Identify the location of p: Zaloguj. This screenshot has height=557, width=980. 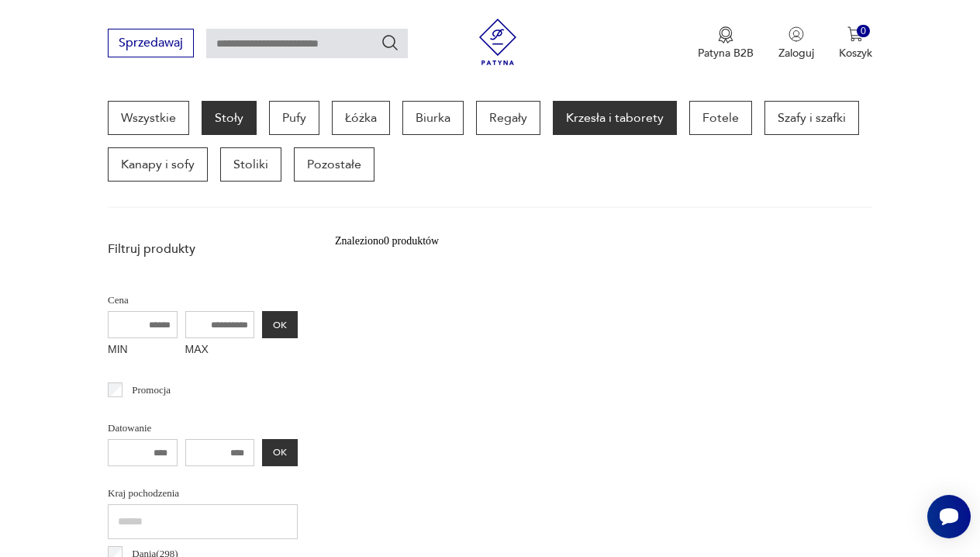
(796, 53).